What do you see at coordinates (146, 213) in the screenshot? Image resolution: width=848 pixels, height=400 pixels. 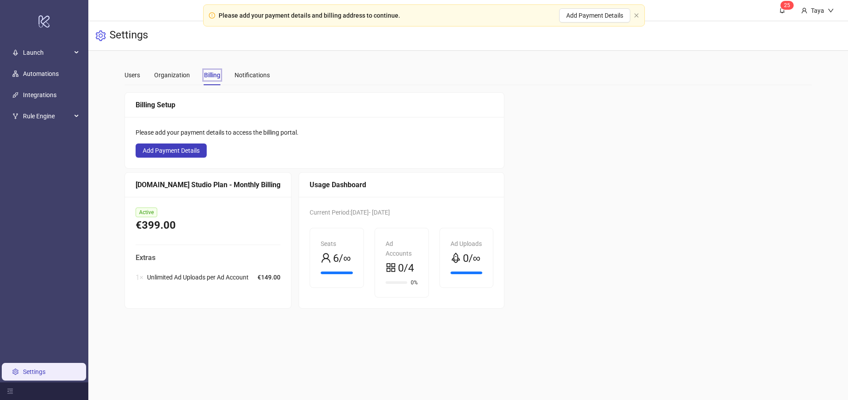 I see `span: Active` at bounding box center [146, 213].